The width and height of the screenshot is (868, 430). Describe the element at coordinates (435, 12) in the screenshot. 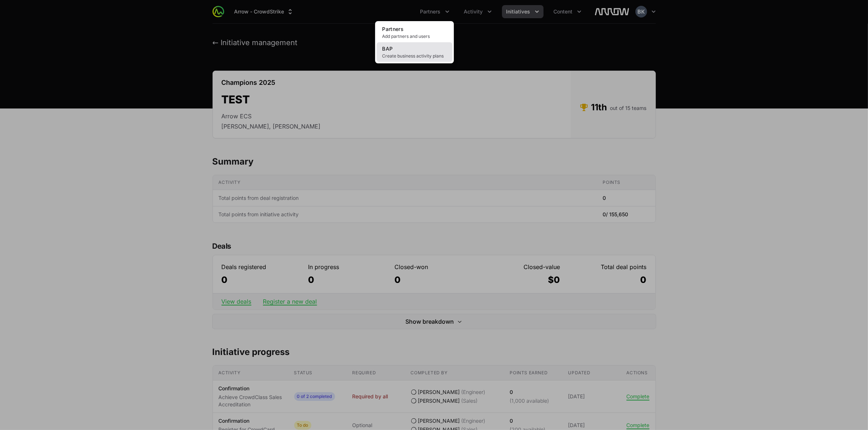

I see `div: Partners menu` at that location.